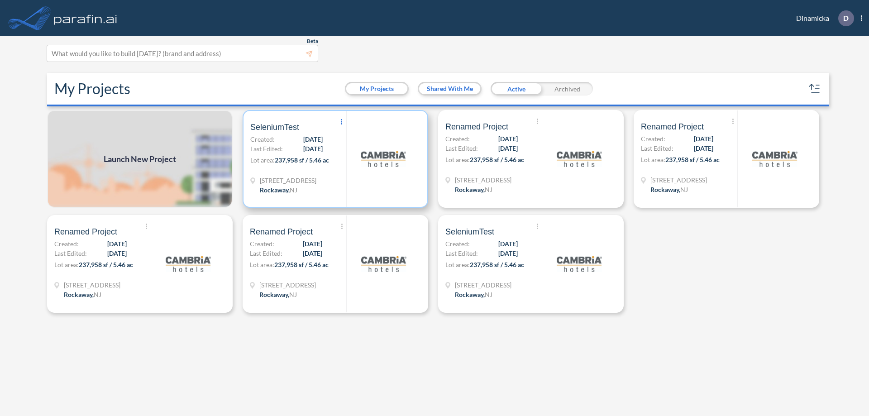 The height and width of the screenshot is (416, 869). I want to click on div: Archived, so click(567, 89).